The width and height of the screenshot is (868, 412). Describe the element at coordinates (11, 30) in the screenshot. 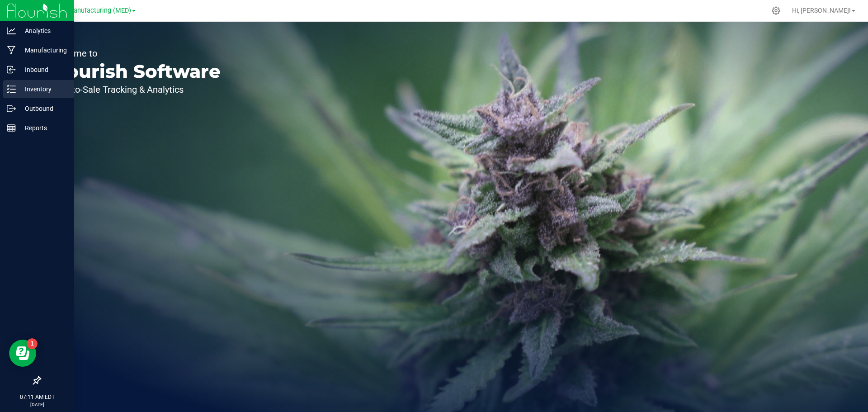

I see `inline-svg: Analytics` at that location.